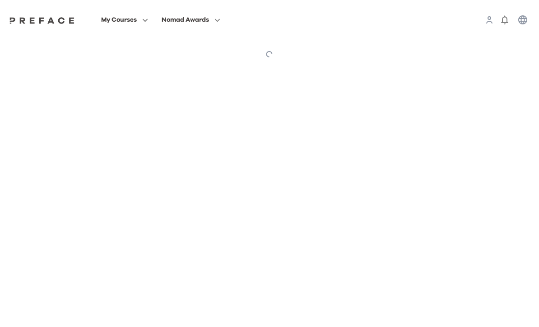 This screenshot has height=327, width=539. Describe the element at coordinates (191, 20) in the screenshot. I see `button: Nomad Awards` at that location.